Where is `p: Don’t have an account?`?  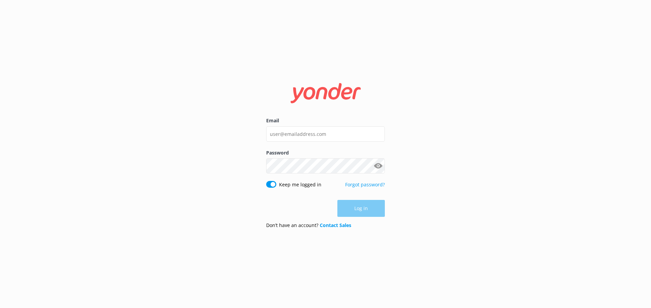
p: Don’t have an account? is located at coordinates (308, 225).